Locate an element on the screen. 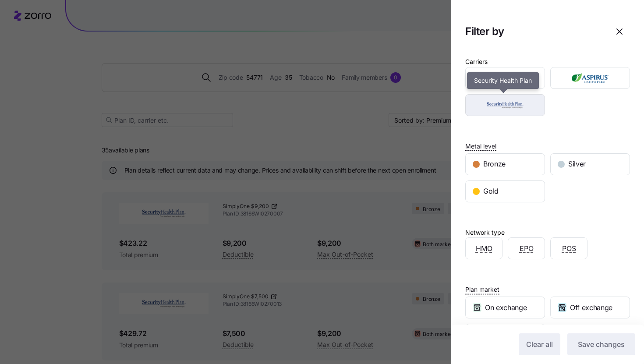  span: Gold is located at coordinates (491, 191).